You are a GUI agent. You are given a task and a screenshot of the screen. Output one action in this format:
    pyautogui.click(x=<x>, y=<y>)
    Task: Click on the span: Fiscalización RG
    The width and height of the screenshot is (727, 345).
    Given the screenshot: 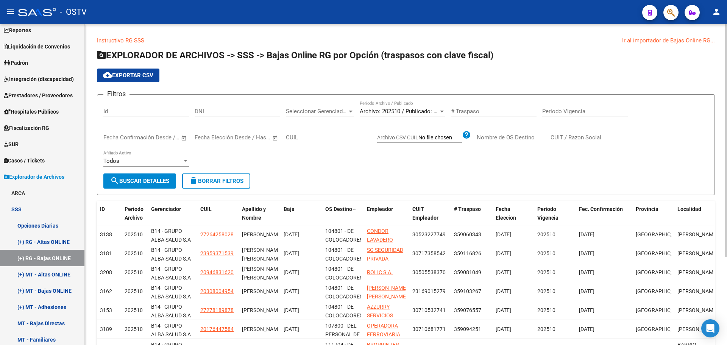 What is the action you would take?
    pyautogui.click(x=26, y=128)
    